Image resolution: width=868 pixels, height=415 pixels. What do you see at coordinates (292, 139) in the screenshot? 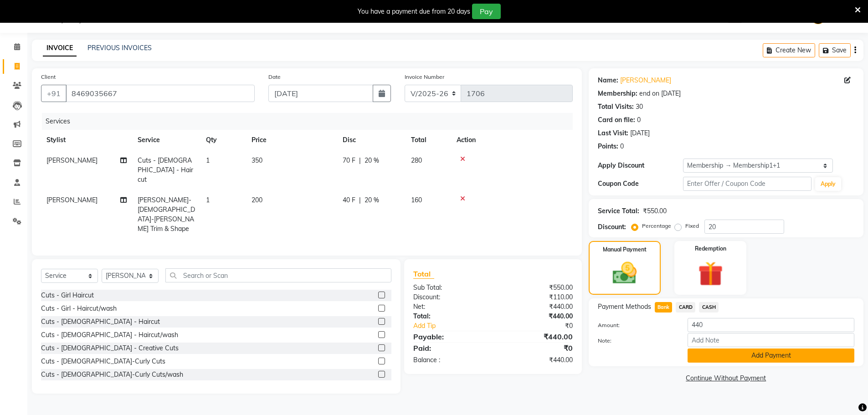
I see `th: Price` at bounding box center [292, 139].